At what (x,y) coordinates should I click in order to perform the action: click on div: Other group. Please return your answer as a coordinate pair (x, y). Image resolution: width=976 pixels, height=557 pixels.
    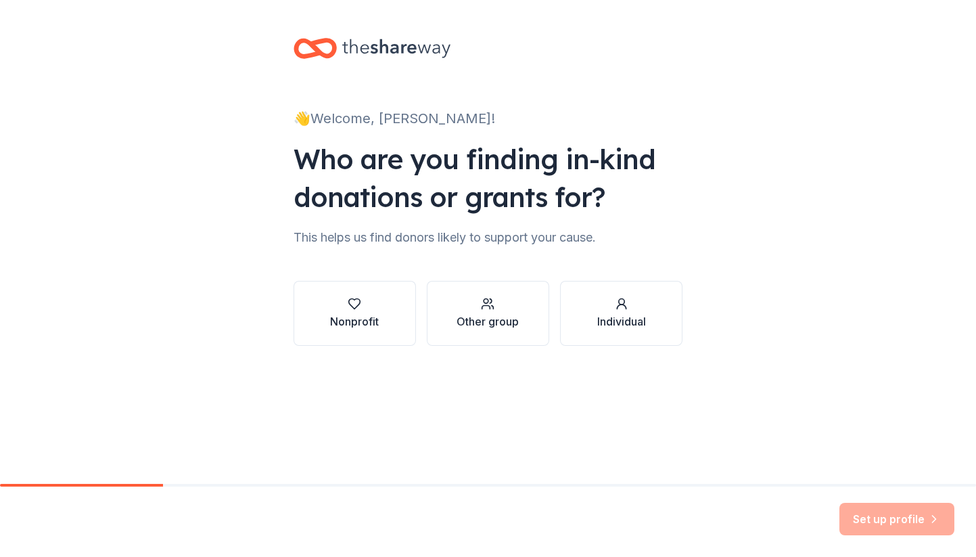
    Looking at the image, I should click on (488, 321).